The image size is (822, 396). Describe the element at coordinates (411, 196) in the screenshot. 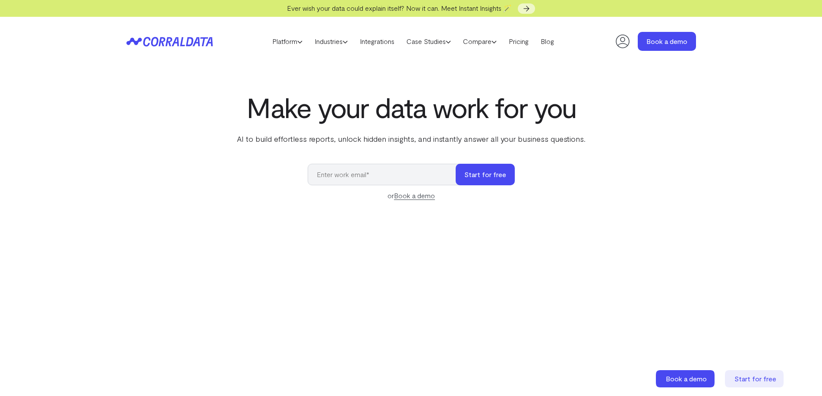

I see `div: or` at that location.